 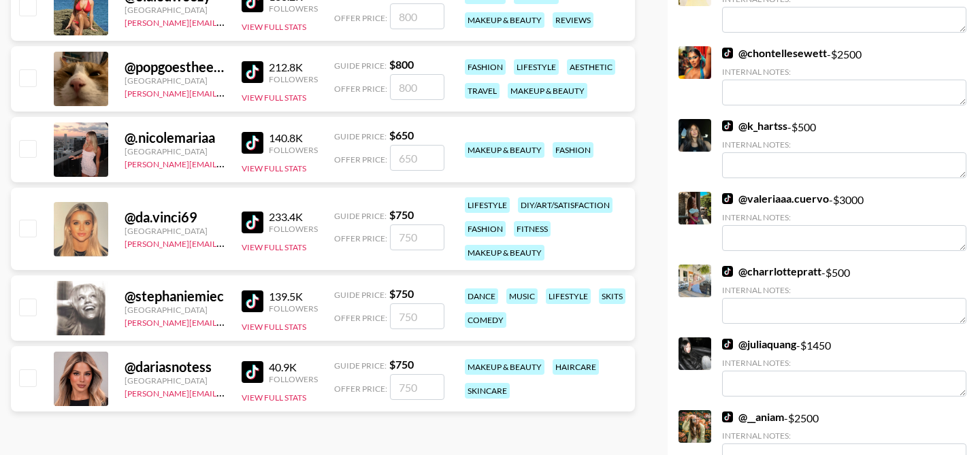 What do you see at coordinates (753, 417) in the screenshot?
I see `a: @__aniam` at bounding box center [753, 417].